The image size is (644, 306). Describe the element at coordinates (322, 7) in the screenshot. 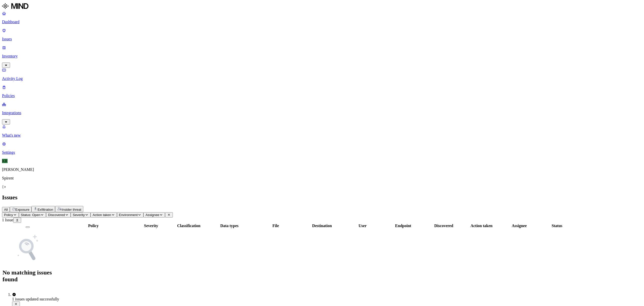

I see `a: MIND` at that location.